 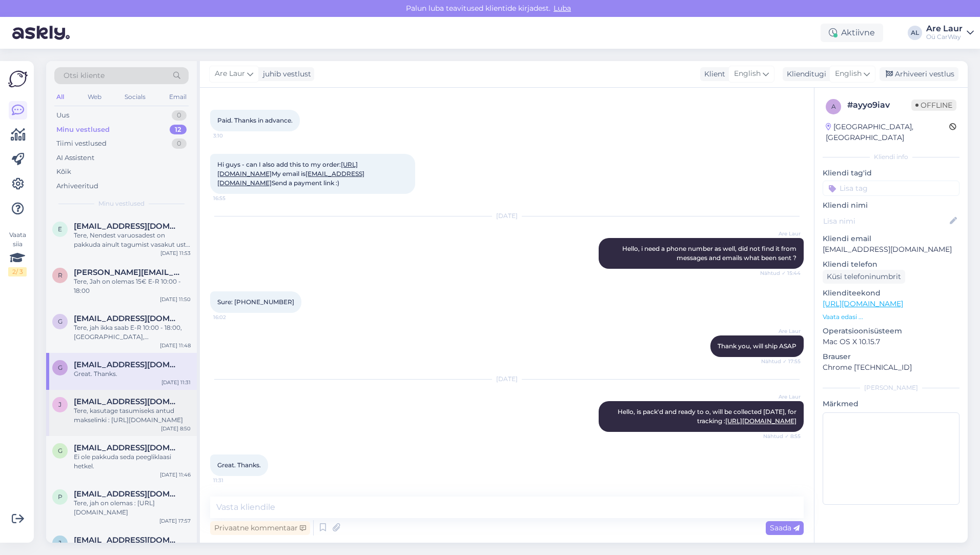 I want to click on p: Operatsioonisüsteem, so click(x=890, y=330).